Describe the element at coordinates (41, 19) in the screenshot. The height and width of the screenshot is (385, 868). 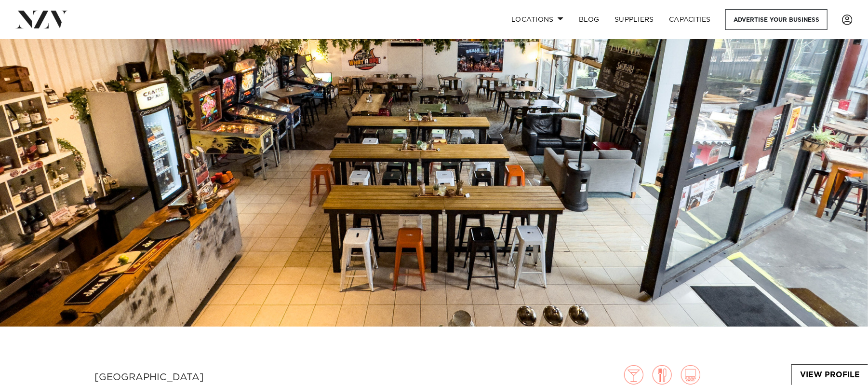
I see `img: nzv-logo.png` at that location.